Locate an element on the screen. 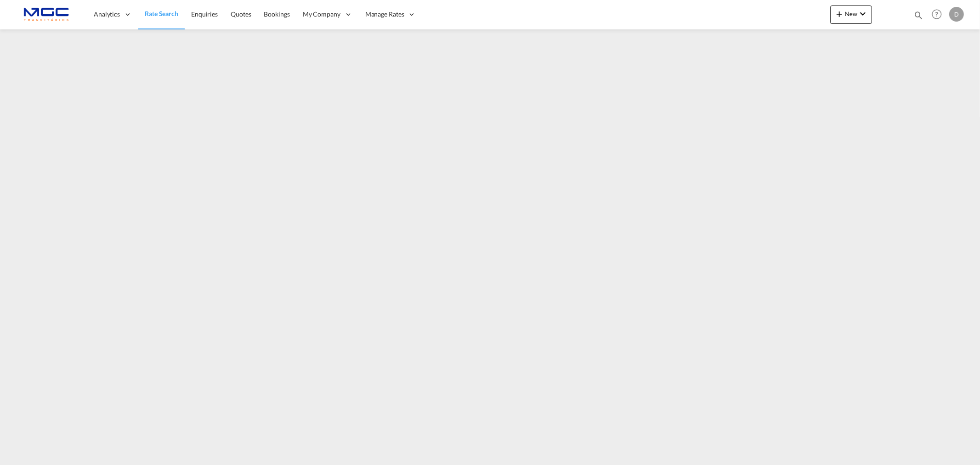  div: D is located at coordinates (956, 14).